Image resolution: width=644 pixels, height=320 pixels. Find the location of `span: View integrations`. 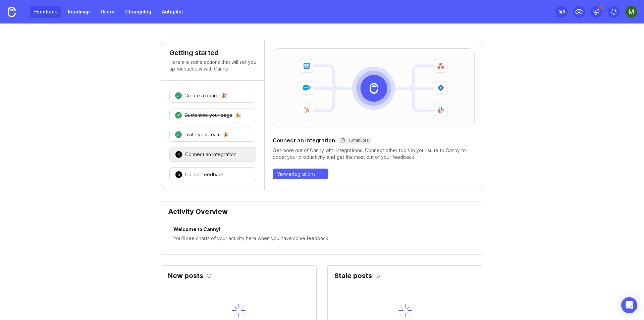

span: View integrations is located at coordinates (296, 174).